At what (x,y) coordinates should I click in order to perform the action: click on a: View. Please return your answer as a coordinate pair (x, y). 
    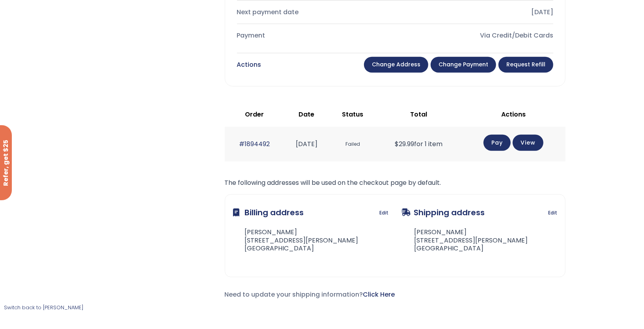
    Looking at the image, I should click on (528, 143).